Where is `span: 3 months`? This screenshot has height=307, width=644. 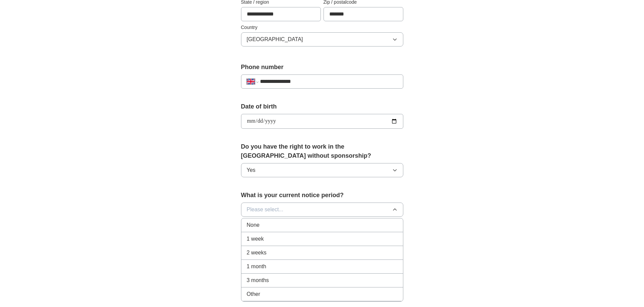 span: 3 months is located at coordinates (258, 280).